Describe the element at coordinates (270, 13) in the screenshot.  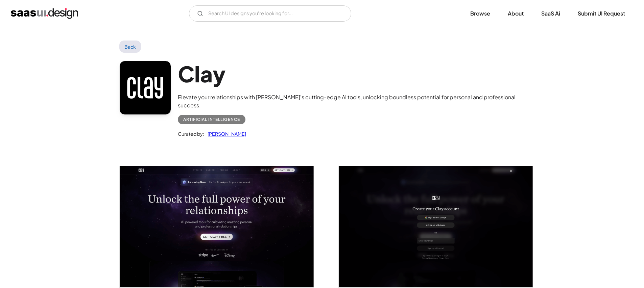
I see `input: Search UI designs you're looking for...` at that location.